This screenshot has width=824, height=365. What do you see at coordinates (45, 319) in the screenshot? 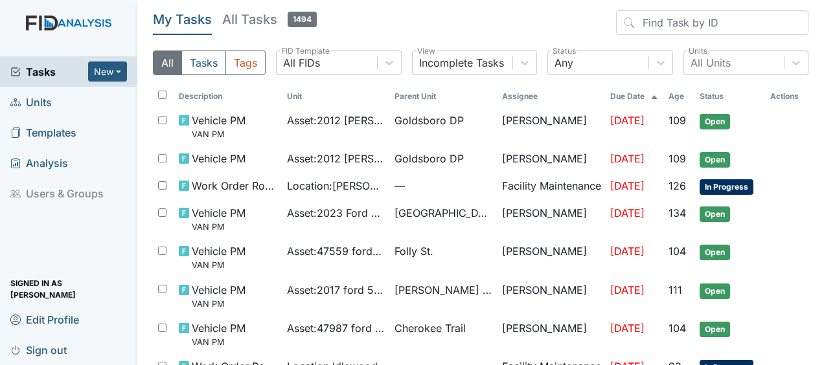
I see `span: Edit Profile` at bounding box center [45, 319].